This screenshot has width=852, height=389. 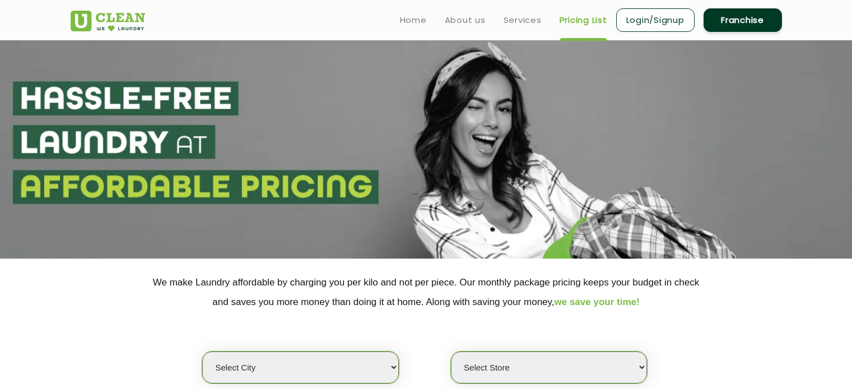 I want to click on a: Login/Signup, so click(x=656, y=20).